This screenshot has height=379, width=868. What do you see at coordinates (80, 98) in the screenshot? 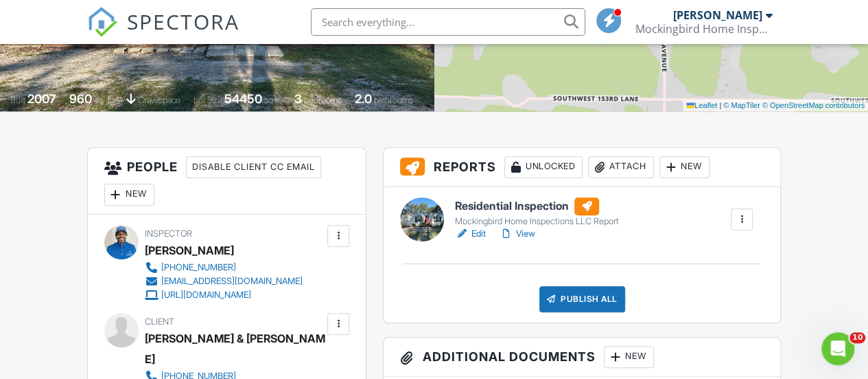
I see `div: 960` at bounding box center [80, 98].